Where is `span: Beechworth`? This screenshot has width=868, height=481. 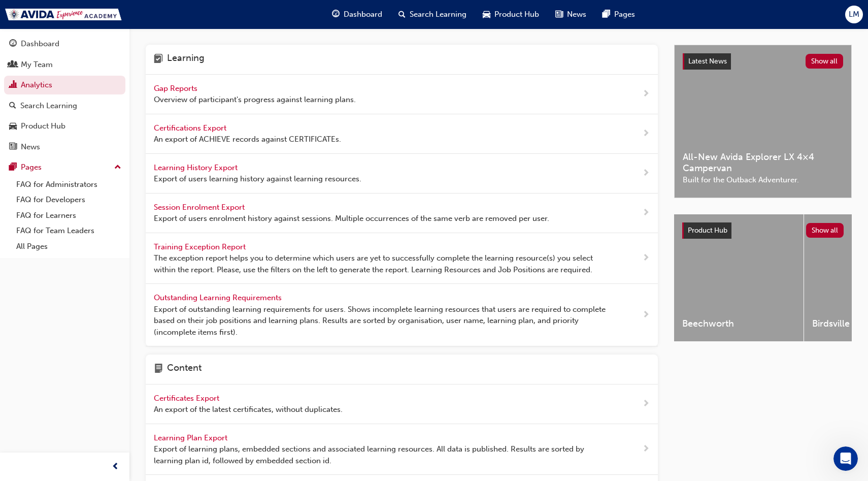
span: Beechworth is located at coordinates (738, 323).